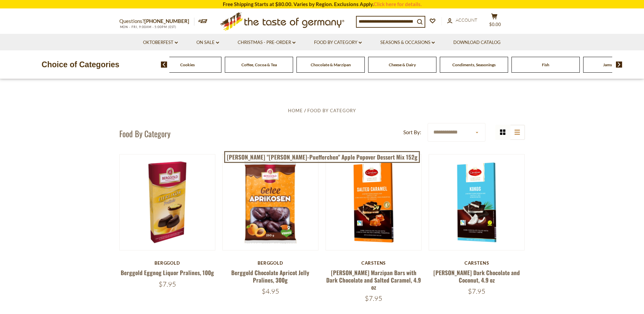  I want to click on a: Account, so click(462, 20).